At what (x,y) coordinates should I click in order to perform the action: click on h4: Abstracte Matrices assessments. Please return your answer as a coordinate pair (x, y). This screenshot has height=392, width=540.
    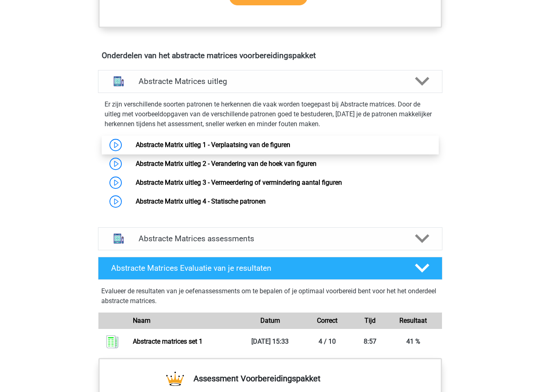
    Looking at the image, I should click on (270, 238).